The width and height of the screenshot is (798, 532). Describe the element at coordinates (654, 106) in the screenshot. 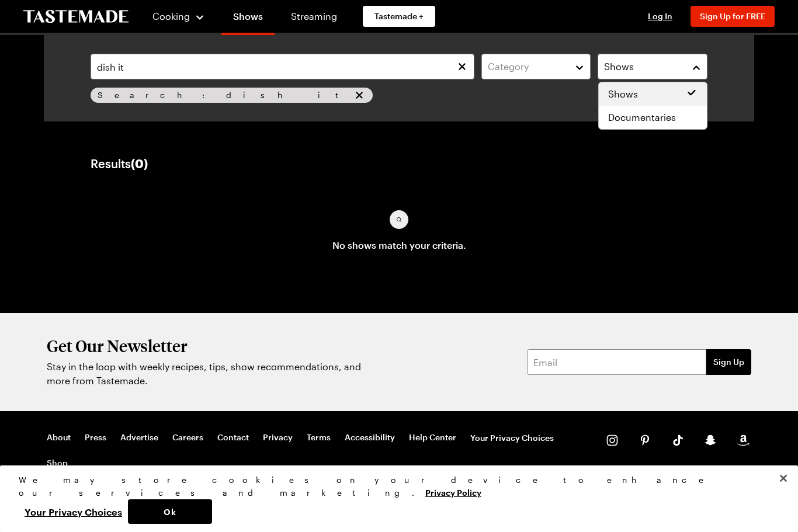

I see `div: Shows` at that location.